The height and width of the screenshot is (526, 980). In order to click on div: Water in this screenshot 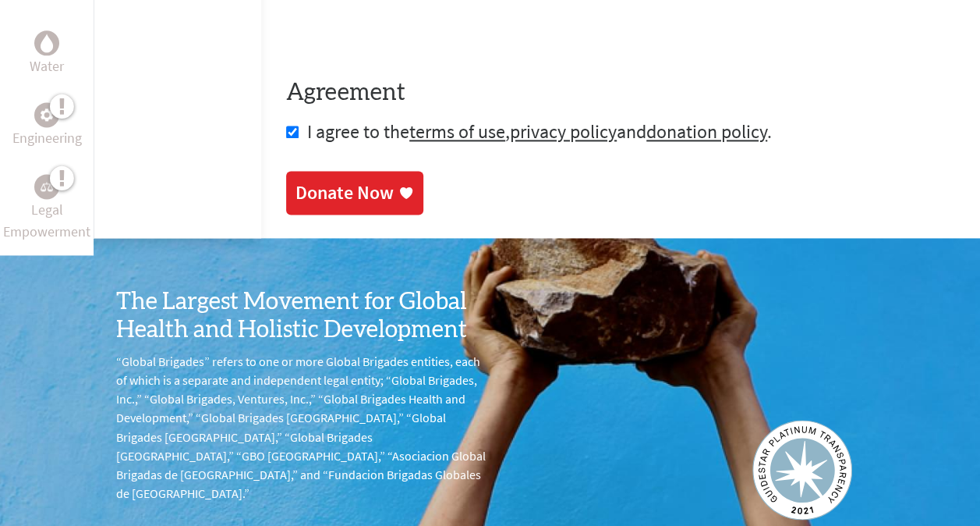, I will do `click(47, 43)`.